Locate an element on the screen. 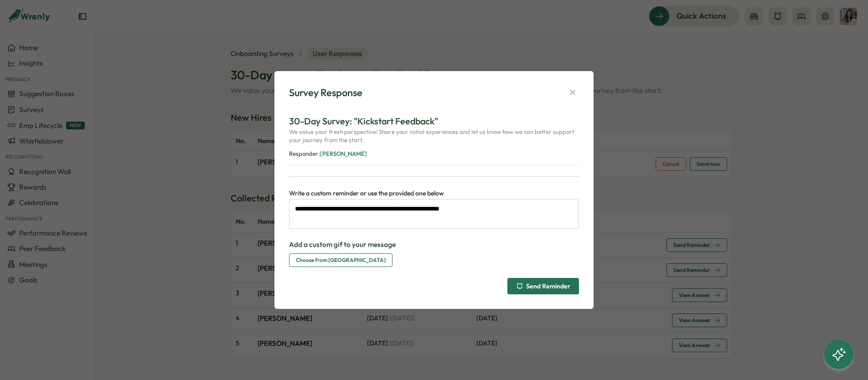 The image size is (868, 380). div: Survey Response is located at coordinates (325, 93).